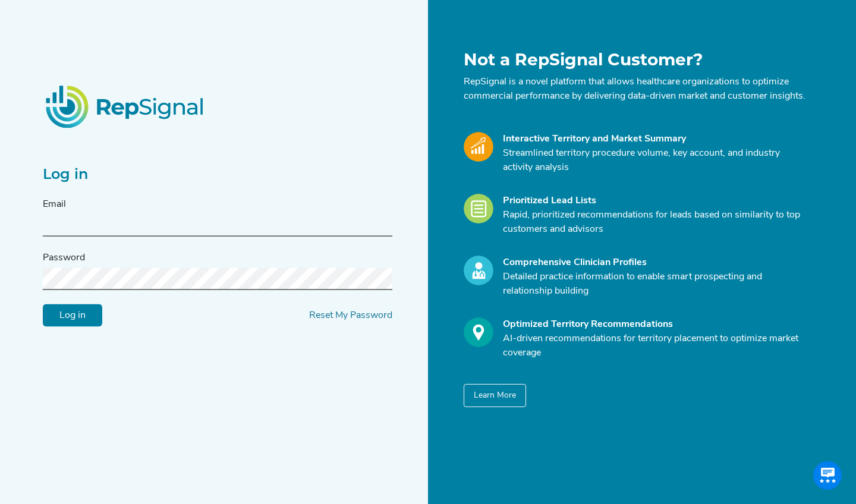  What do you see at coordinates (655, 222) in the screenshot?
I see `p: Rapid, prioritized recommendations for leads based on similarity to top customers and advisors` at bounding box center [655, 222].